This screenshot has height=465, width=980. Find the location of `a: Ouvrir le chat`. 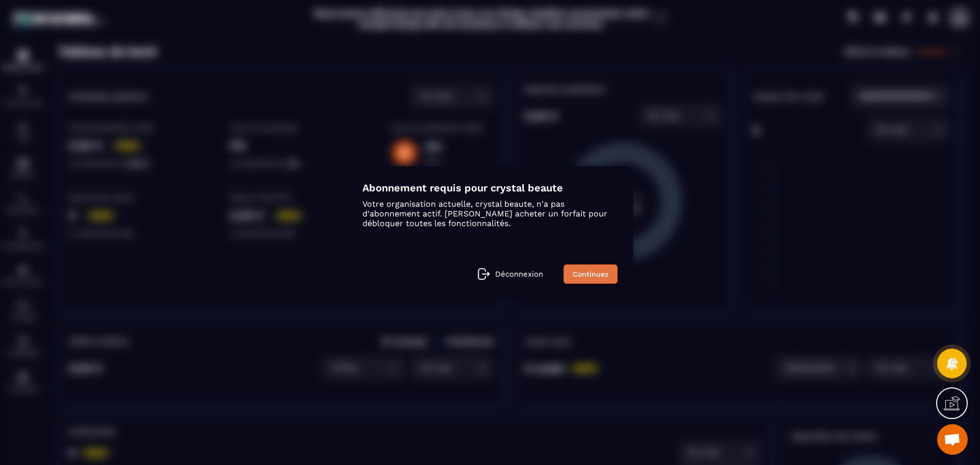

a: Ouvrir le chat is located at coordinates (953, 440).